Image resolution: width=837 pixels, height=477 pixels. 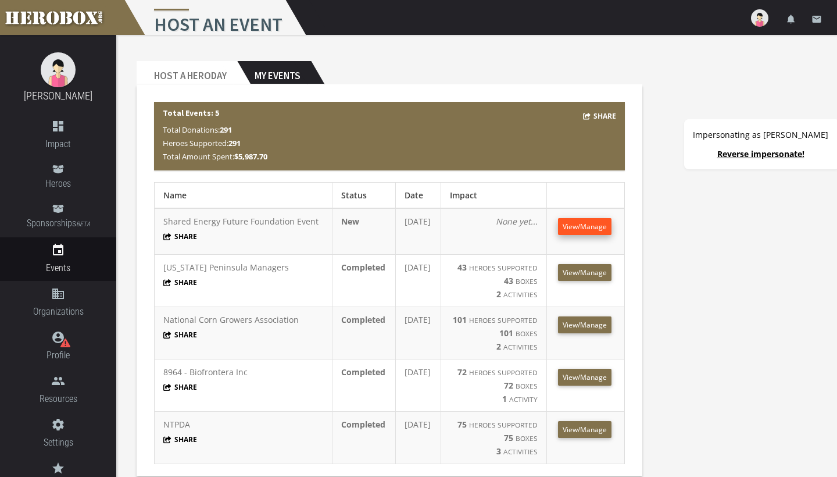 I want to click on span: Total Amount Spent:, so click(x=215, y=156).